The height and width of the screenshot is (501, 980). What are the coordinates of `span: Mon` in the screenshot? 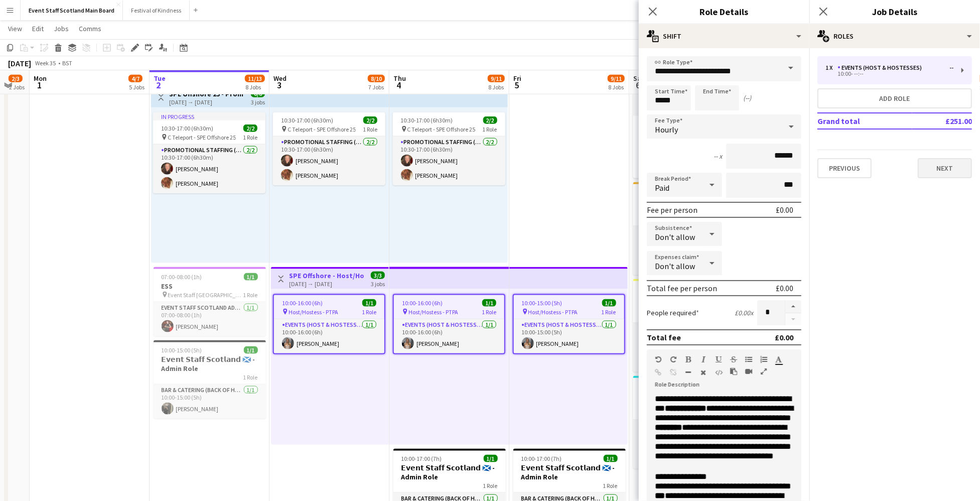 It's located at (40, 78).